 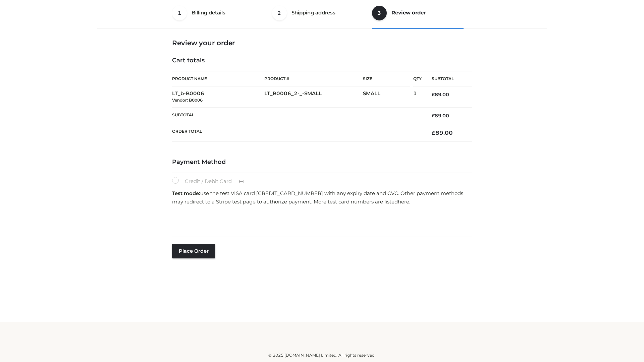 What do you see at coordinates (187, 100) in the screenshot?
I see `small: Vendor: B0006` at bounding box center [187, 100].